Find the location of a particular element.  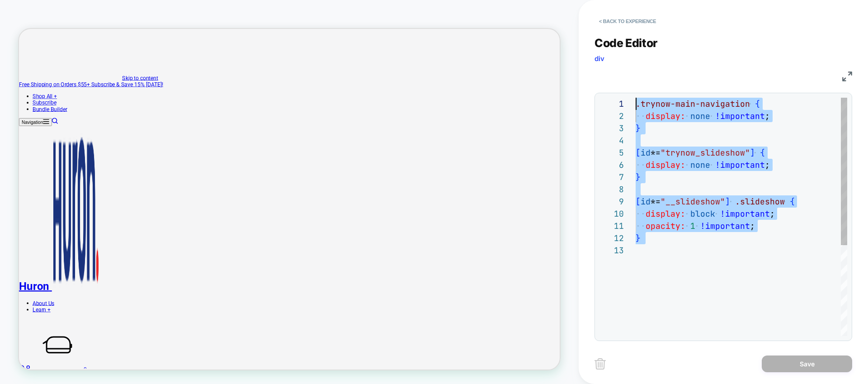

div: 3 is located at coordinates (612, 128).